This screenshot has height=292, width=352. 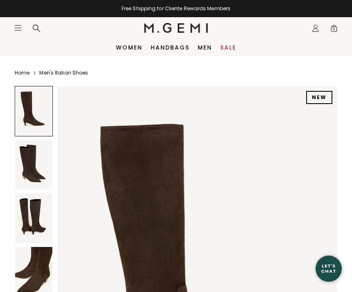 I want to click on a: Sale, so click(x=228, y=48).